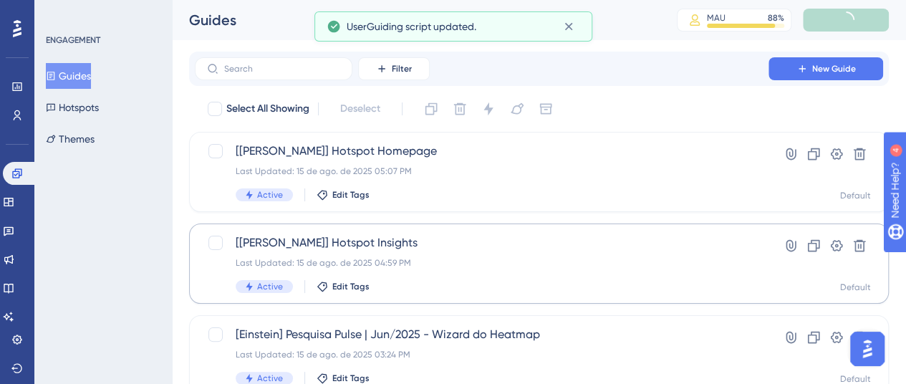 The width and height of the screenshot is (906, 384). I want to click on div: Last Updated: 15 de ago. de 2025 05:07 PM, so click(481, 171).